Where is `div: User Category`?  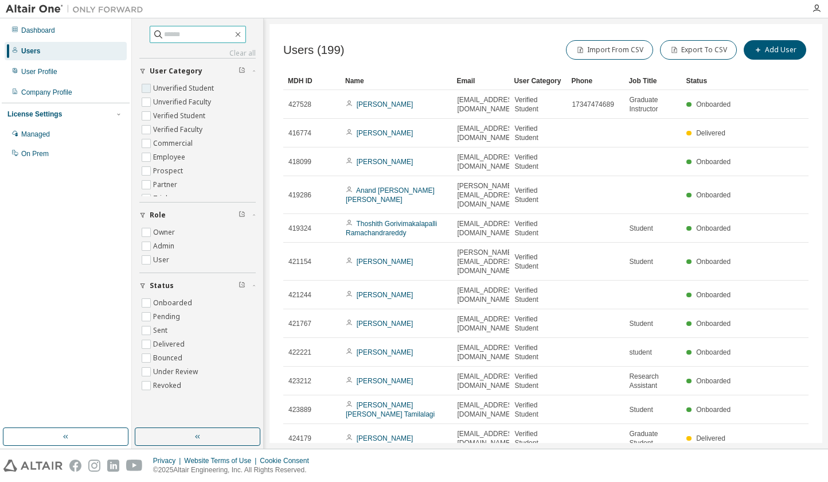
div: User Category is located at coordinates (538, 81).